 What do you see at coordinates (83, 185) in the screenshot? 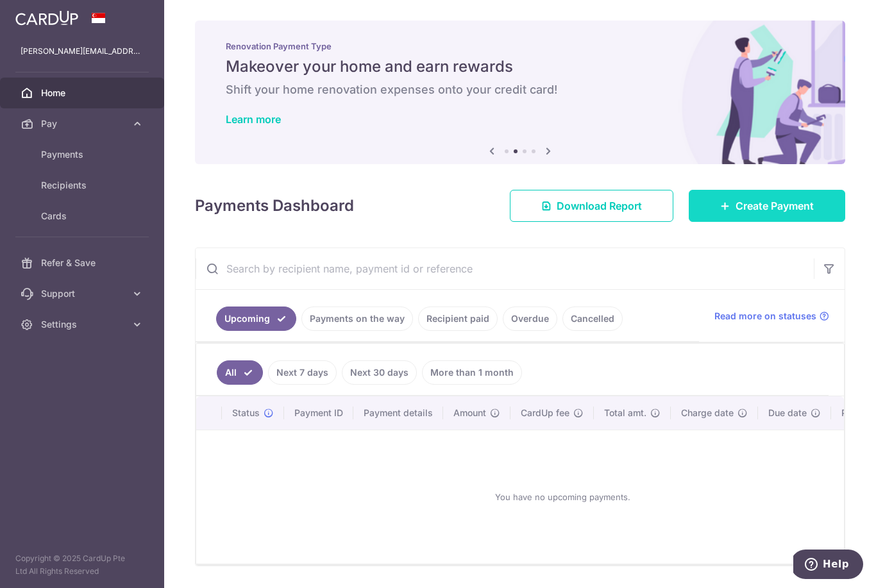
I see `span: Recipients` at bounding box center [83, 185].